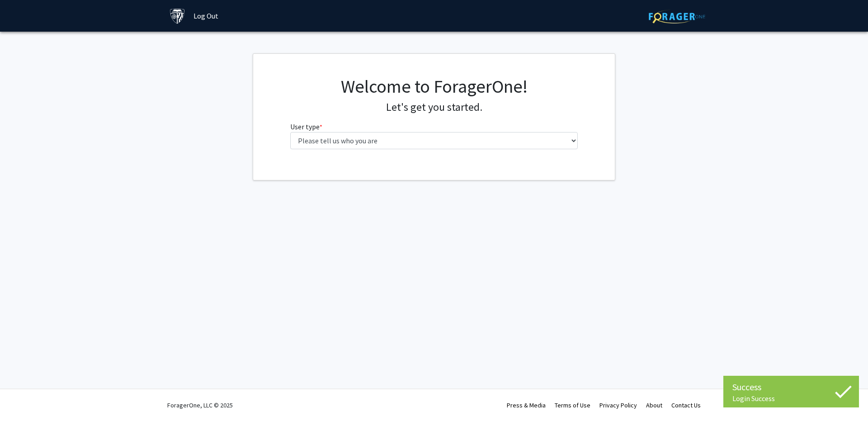  I want to click on a: Privacy Policy, so click(618, 405).